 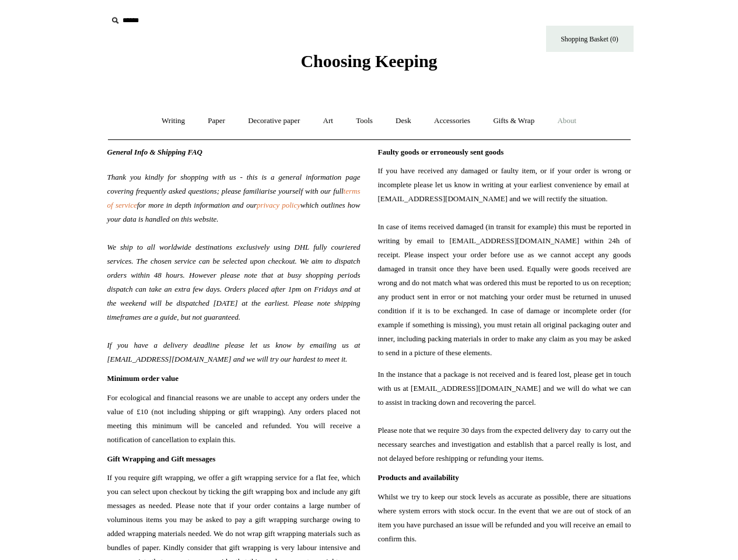 I want to click on span: Minimum order value, so click(x=143, y=378).